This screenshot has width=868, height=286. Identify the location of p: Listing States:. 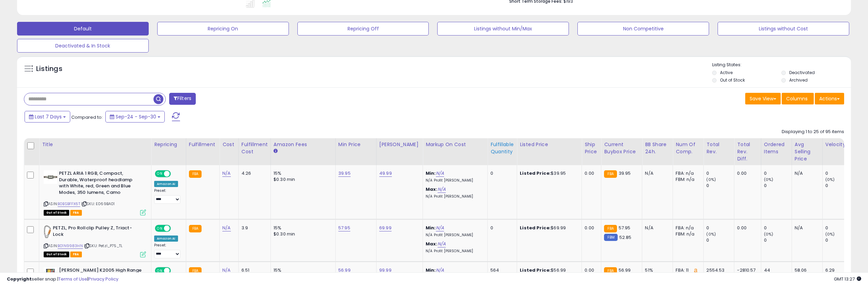
(782, 65).